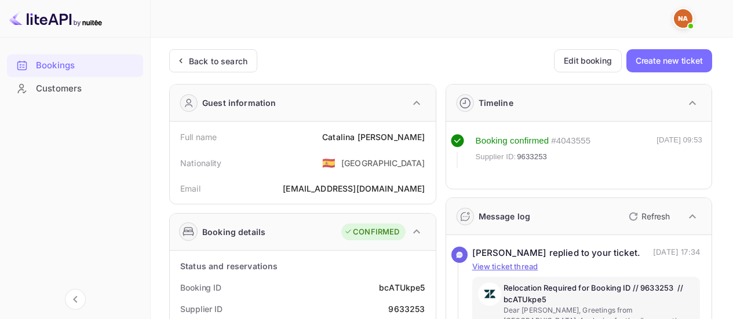  Describe the element at coordinates (190, 188) in the screenshot. I see `div: Email` at that location.